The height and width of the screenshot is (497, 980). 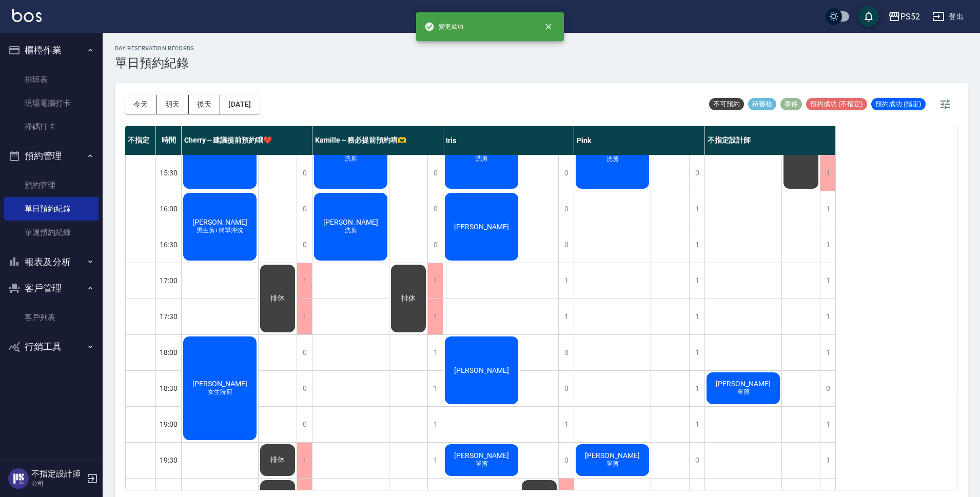 I want to click on div: 17:30, so click(x=169, y=317).